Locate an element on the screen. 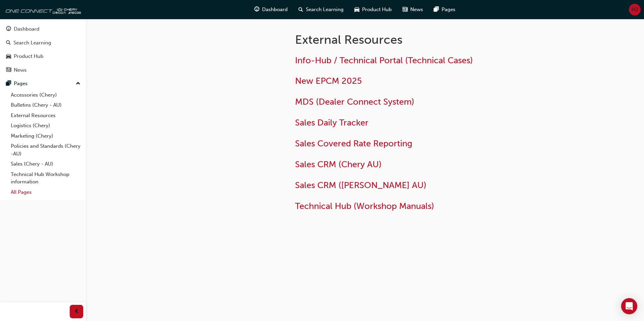 The height and width of the screenshot is (321, 644). a: All Pages is located at coordinates (46, 193).